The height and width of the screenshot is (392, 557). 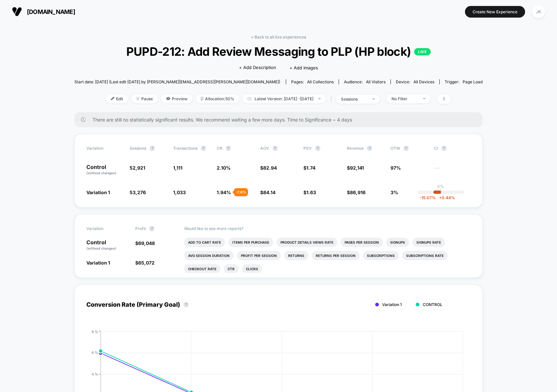 I want to click on span: 53,276, so click(x=138, y=192).